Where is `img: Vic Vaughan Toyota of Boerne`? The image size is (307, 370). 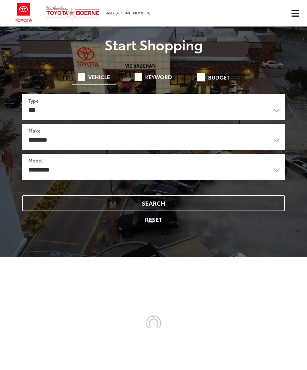
img: Vic Vaughan Toyota of Boerne is located at coordinates (73, 12).